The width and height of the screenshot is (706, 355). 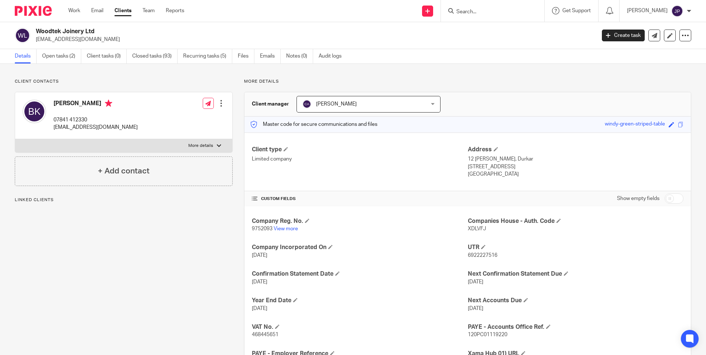 What do you see at coordinates (300, 56) in the screenshot?
I see `a: Notes (0)` at bounding box center [300, 56].